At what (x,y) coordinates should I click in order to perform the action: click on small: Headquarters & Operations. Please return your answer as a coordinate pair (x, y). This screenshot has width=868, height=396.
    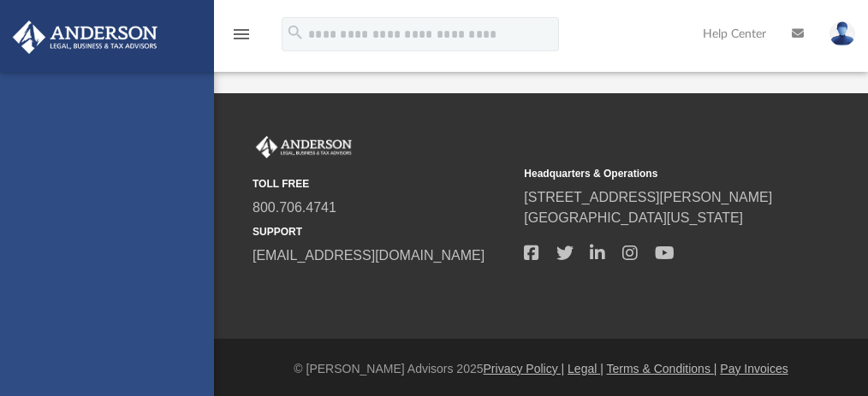
    Looking at the image, I should click on (653, 173).